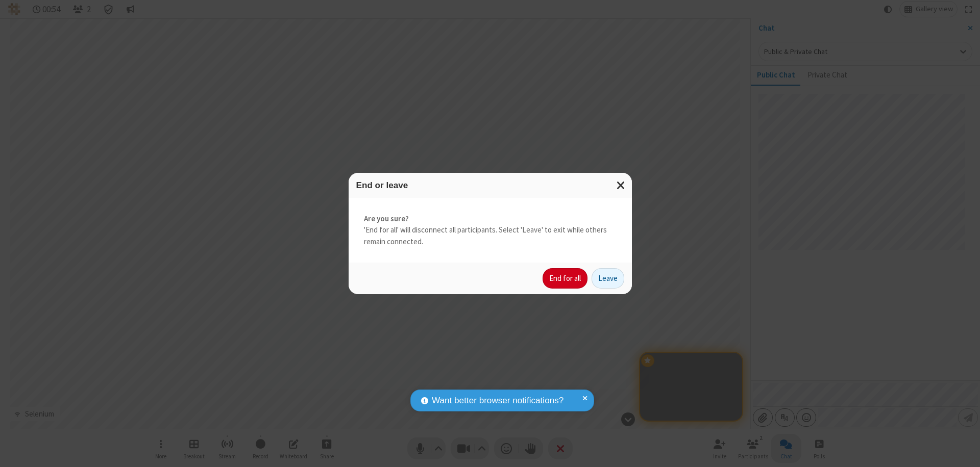 This screenshot has width=980, height=467. I want to click on h3: End or leave, so click(490, 185).